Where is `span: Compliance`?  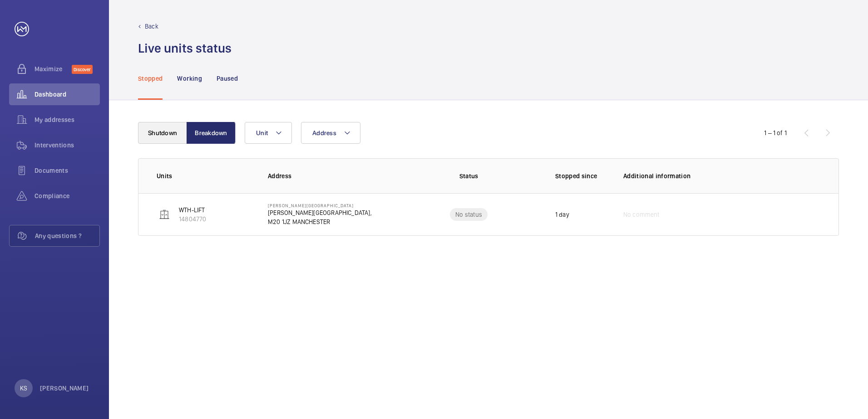
span: Compliance is located at coordinates (67, 196).